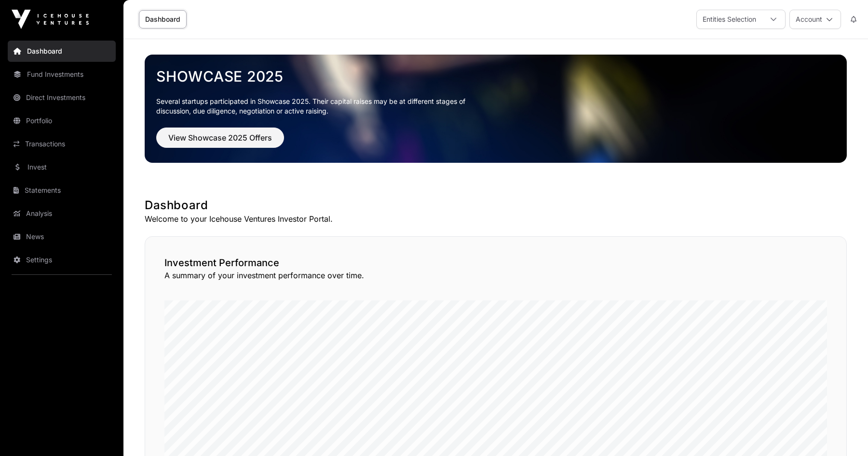  What do you see at coordinates (62, 237) in the screenshot?
I see `a: News` at bounding box center [62, 237].